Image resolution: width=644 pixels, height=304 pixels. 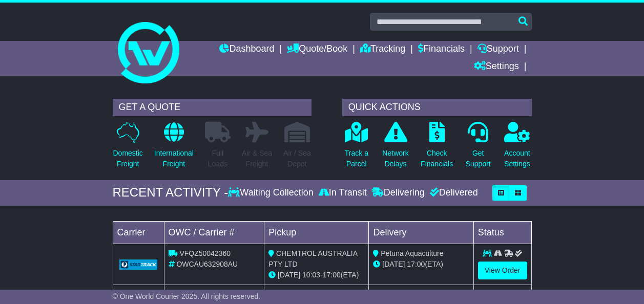 I want to click on td: Carrier, so click(x=139, y=232).